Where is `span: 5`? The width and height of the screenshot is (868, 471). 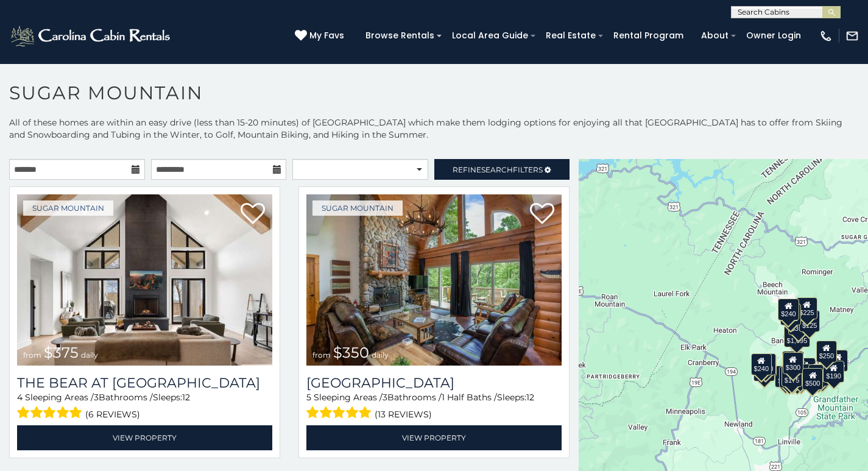
span: 5 is located at coordinates (309, 397).